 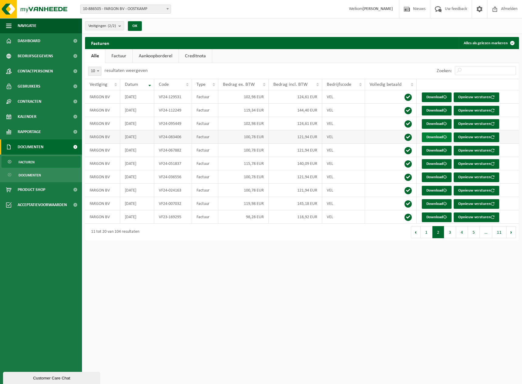 What do you see at coordinates (339, 85) in the screenshot?
I see `span: Bedrijfscode` at bounding box center [339, 85].